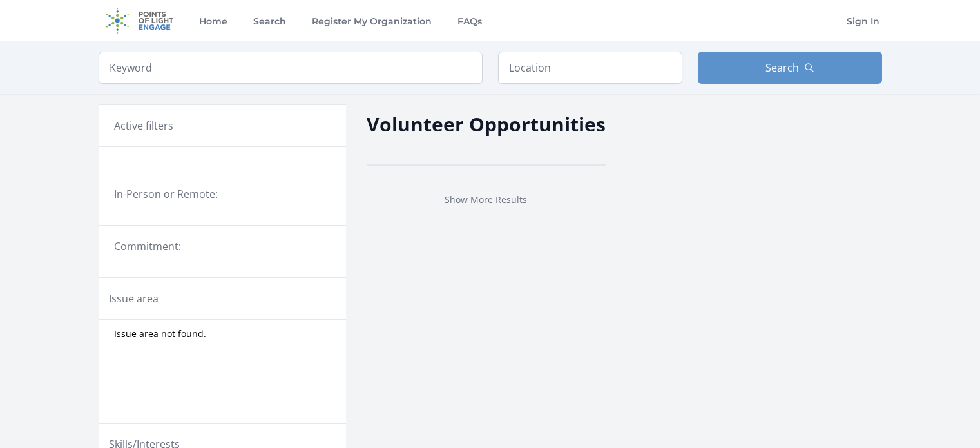 The height and width of the screenshot is (448, 980). Describe the element at coordinates (790, 68) in the screenshot. I see `button: Search` at that location.